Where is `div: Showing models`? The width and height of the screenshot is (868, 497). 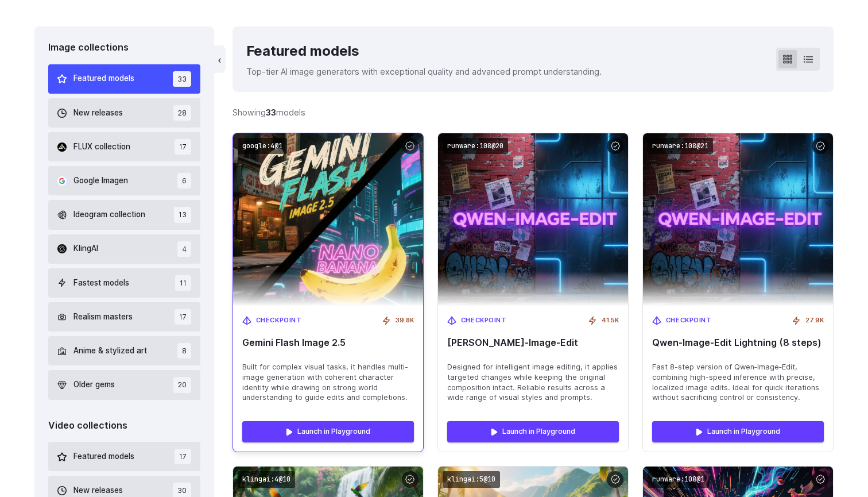
div: Showing models is located at coordinates (269, 112).